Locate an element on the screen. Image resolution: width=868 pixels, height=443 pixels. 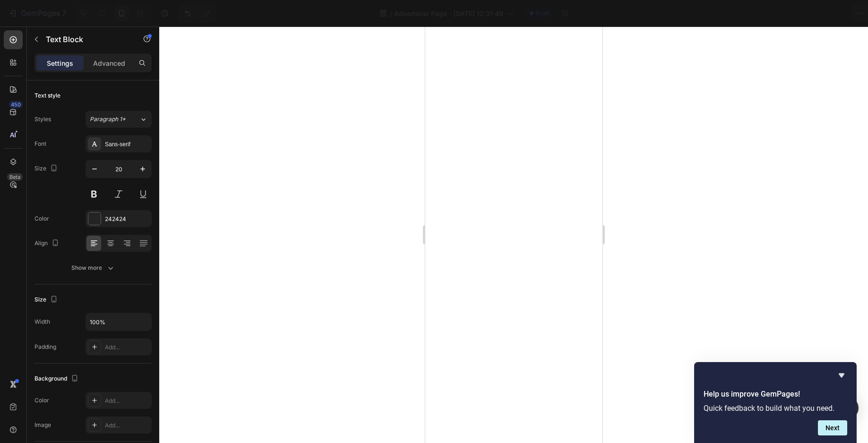
span: Paragraph 1* is located at coordinates (108, 119).